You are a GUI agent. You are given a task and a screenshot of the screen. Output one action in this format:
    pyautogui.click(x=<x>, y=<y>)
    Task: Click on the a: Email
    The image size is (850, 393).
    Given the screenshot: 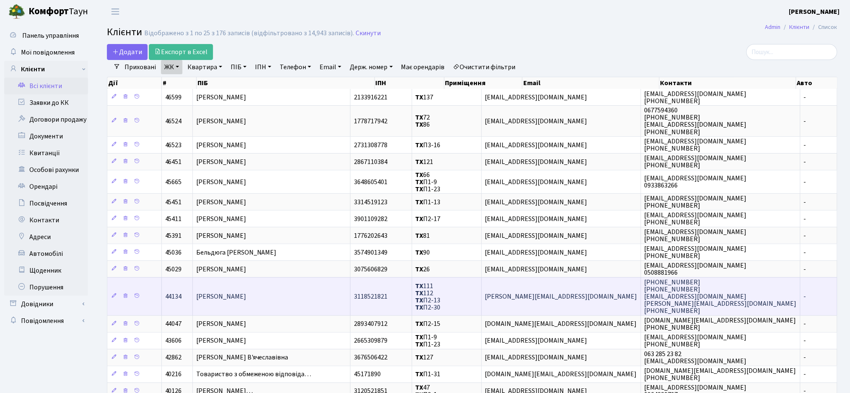 What is the action you would take?
    pyautogui.click(x=330, y=67)
    